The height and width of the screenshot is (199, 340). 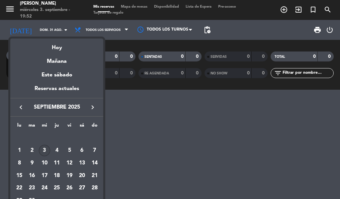 I want to click on div: Mañana, so click(x=57, y=59).